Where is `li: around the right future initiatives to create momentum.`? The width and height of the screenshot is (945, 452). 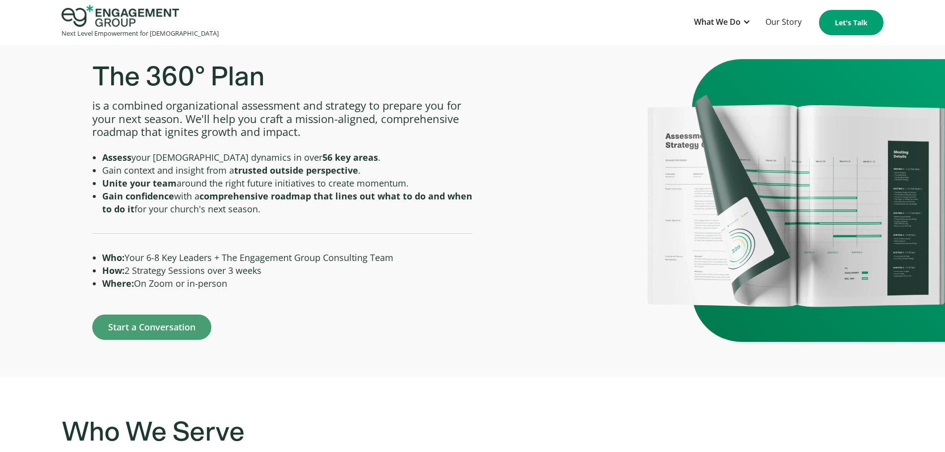 li: around the right future initiatives to create momentum. is located at coordinates (287, 183).